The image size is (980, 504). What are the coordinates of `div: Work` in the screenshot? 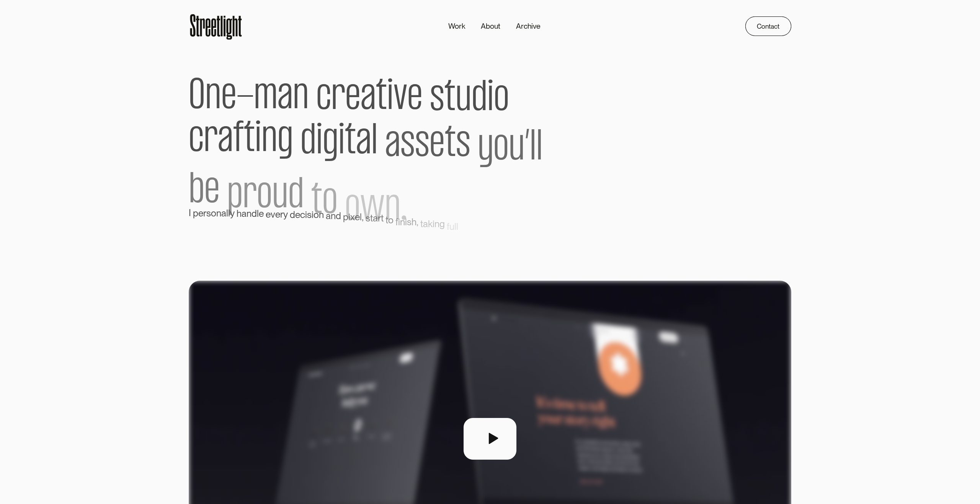 It's located at (457, 26).